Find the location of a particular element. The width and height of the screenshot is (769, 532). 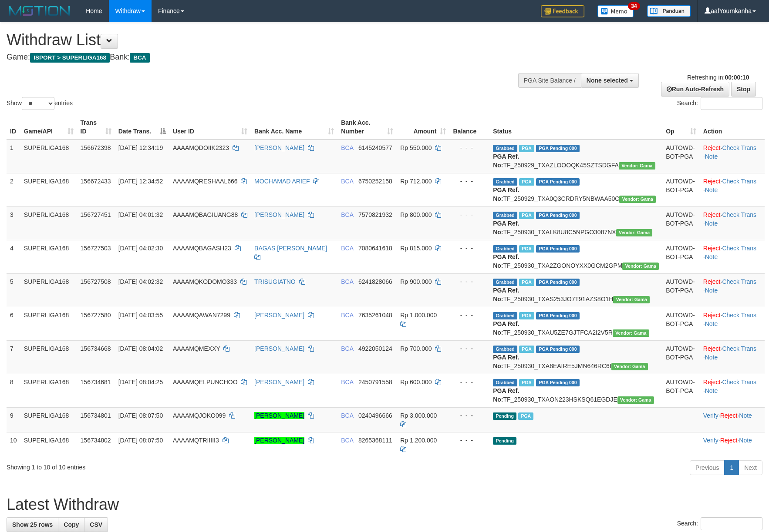

td: 5 is located at coordinates (13, 290).